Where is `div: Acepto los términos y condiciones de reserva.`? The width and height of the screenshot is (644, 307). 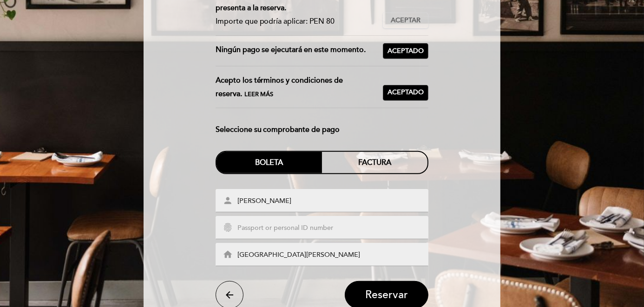 div: Acepto los términos y condiciones de reserva. is located at coordinates (299, 87).